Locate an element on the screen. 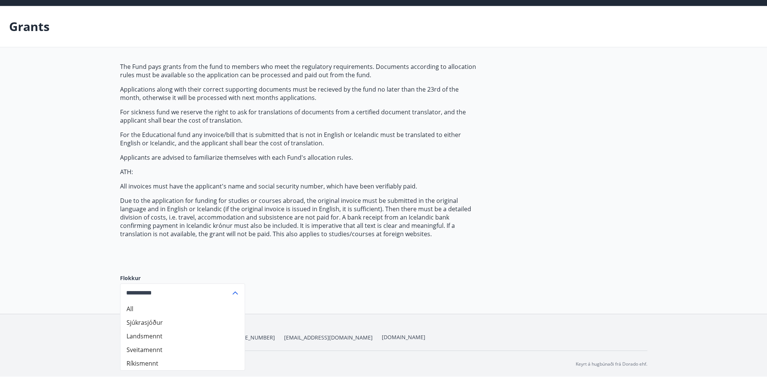 This screenshot has width=767, height=377. li: All is located at coordinates (183, 309).